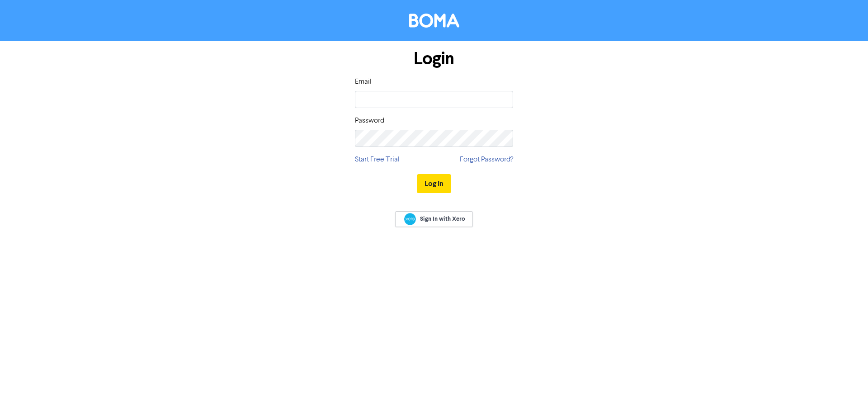 The image size is (868, 412). Describe the element at coordinates (443, 219) in the screenshot. I see `span: Sign In with Xero` at that location.